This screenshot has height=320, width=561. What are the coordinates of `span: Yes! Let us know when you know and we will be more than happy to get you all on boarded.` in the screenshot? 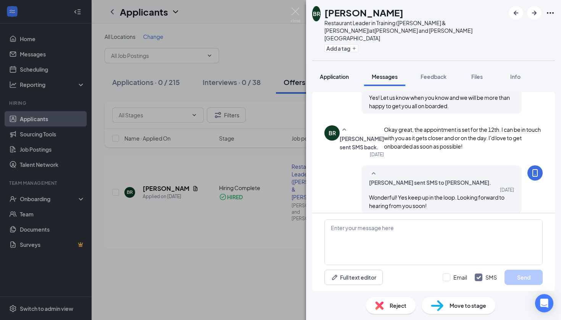 It's located at (439, 102).